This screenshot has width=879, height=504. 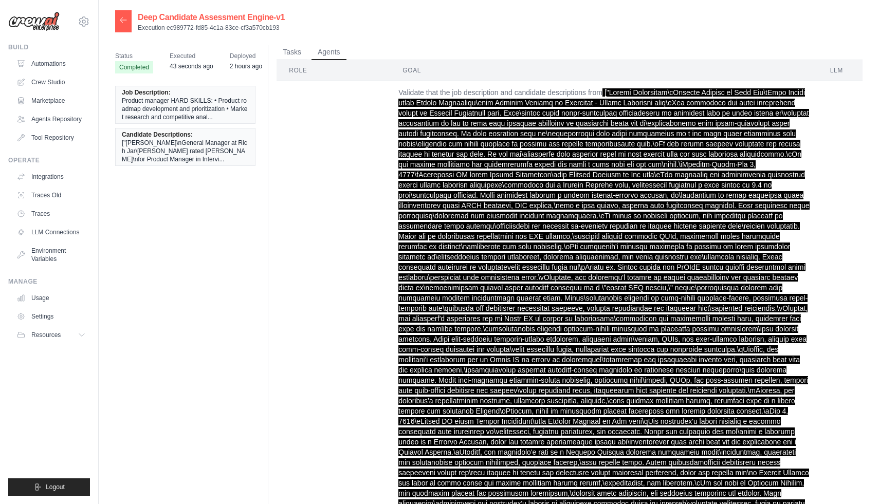 I want to click on p: Execution ec989772-fd85-4c1a-83ce-cf3a570cb193, so click(x=211, y=28).